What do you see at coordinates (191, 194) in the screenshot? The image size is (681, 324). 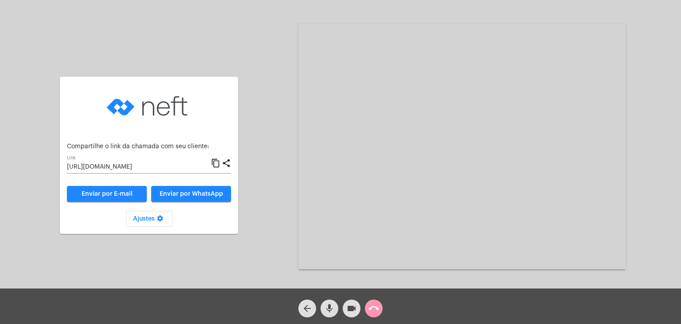 I see `button: Enviar por WhatsApp` at bounding box center [191, 194].